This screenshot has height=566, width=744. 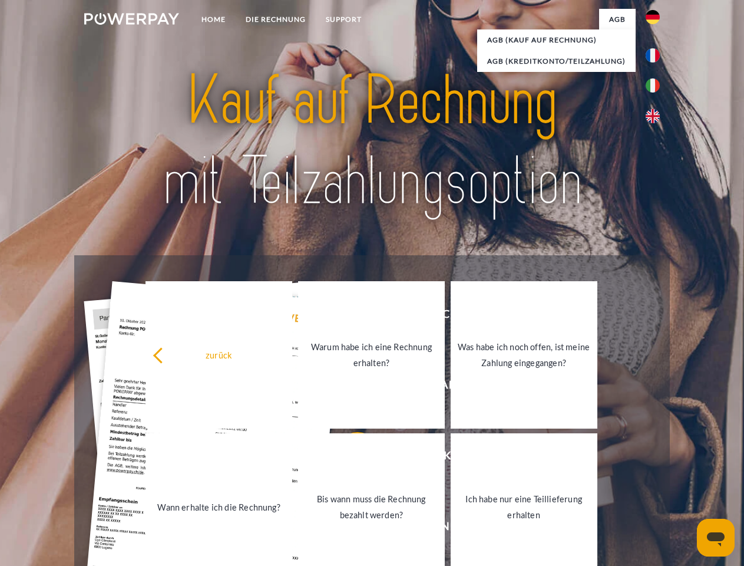 I want to click on div: Ich habe nur eine Teillieferung erhalten, so click(x=524, y=507).